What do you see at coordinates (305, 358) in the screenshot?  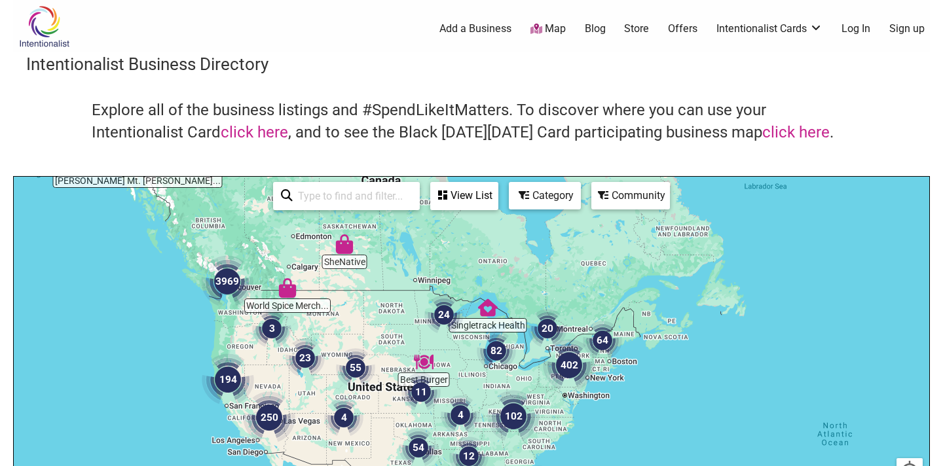 I see `div: 23` at bounding box center [305, 358].